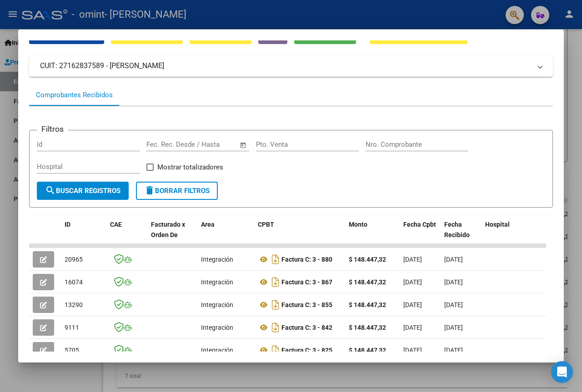 The image size is (582, 392). What do you see at coordinates (243, 145) in the screenshot?
I see `button: Open calendar` at bounding box center [243, 145].